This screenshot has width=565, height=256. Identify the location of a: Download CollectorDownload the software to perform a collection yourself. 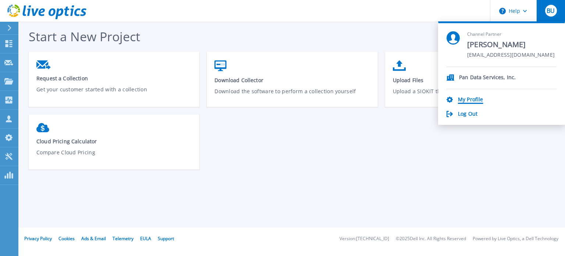
(292, 83).